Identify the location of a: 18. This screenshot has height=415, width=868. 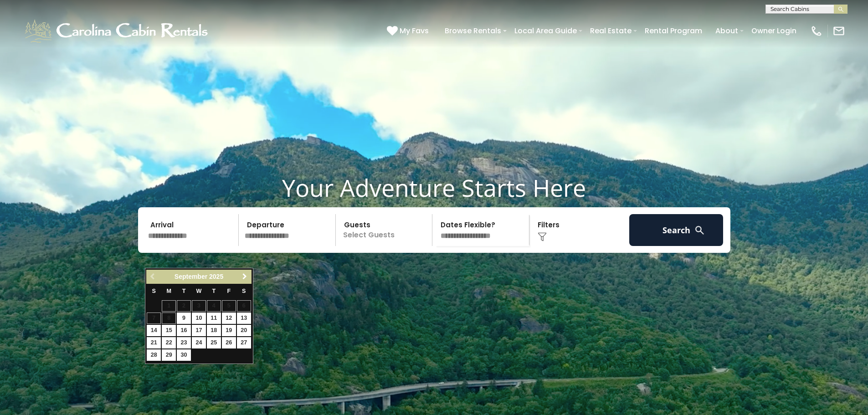
(214, 331).